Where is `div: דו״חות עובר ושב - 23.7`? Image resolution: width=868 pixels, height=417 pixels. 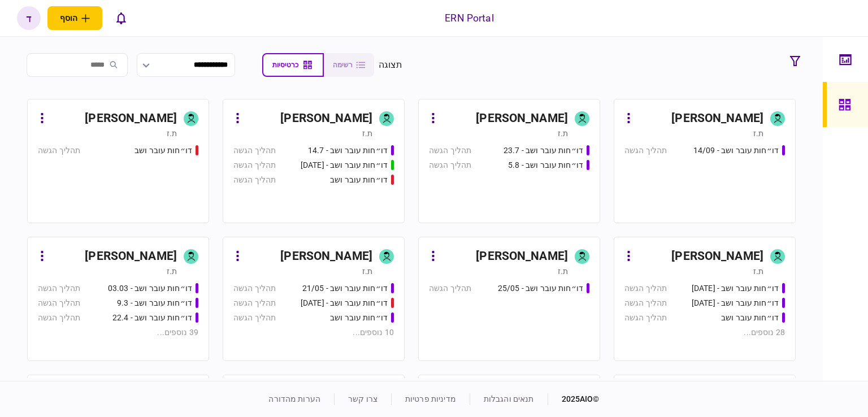 div: דו״חות עובר ושב - 23.7 is located at coordinates (543, 150).